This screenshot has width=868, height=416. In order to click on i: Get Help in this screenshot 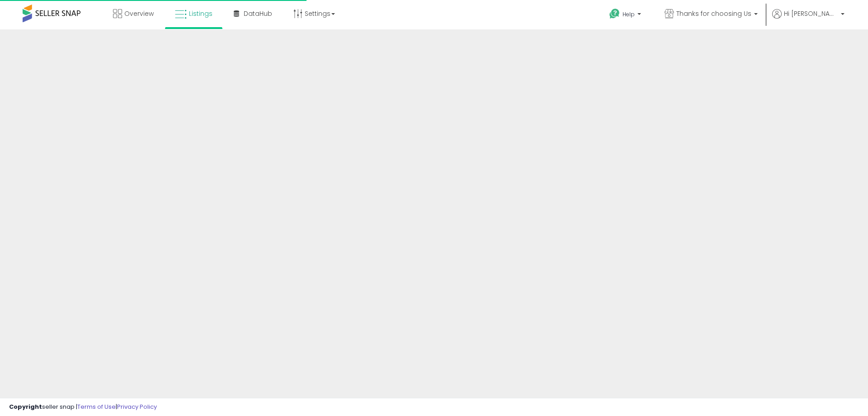, I will do `click(614, 13)`.